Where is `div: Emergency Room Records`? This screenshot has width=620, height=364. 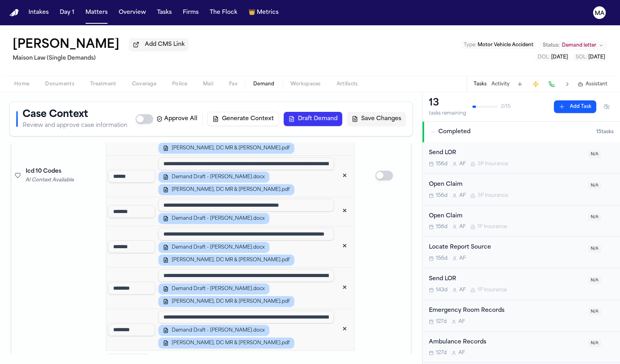
div: Emergency Room Records is located at coordinates (506, 311).